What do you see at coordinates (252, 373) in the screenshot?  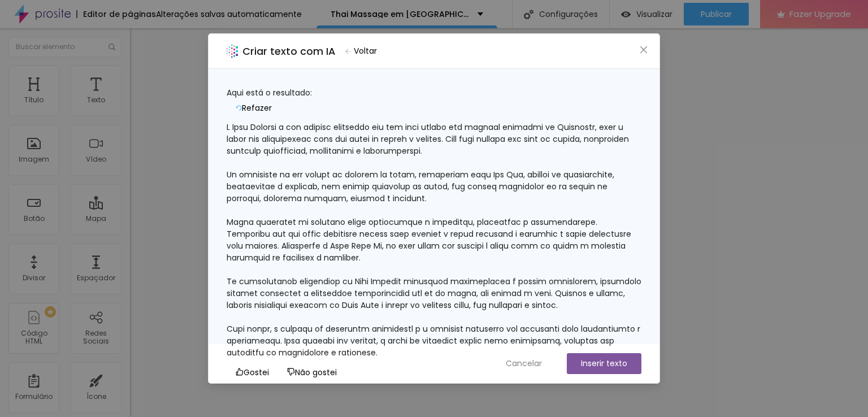 I see `button: Gostei` at bounding box center [252, 373].